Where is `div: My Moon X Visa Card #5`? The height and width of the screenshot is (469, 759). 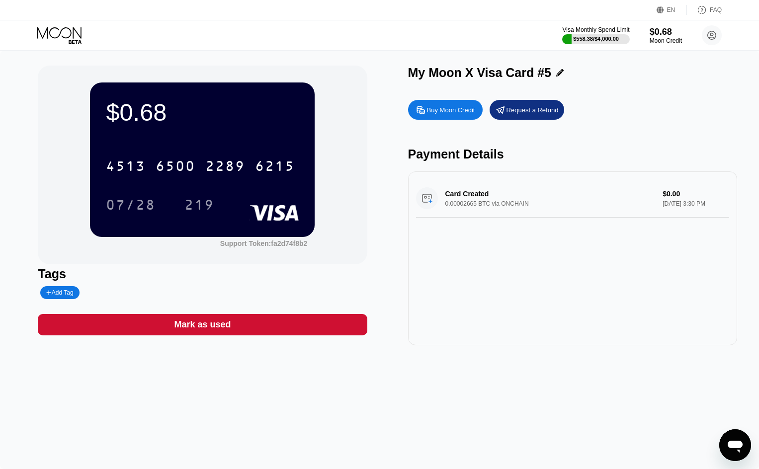
div: My Moon X Visa Card #5 is located at coordinates (480, 73).